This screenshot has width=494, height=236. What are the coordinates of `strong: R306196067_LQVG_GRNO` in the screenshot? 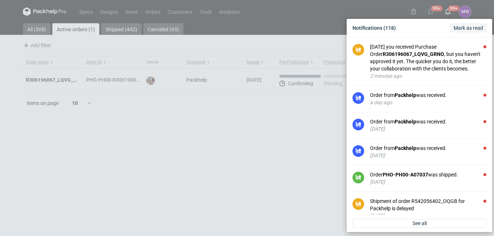 It's located at (413, 54).